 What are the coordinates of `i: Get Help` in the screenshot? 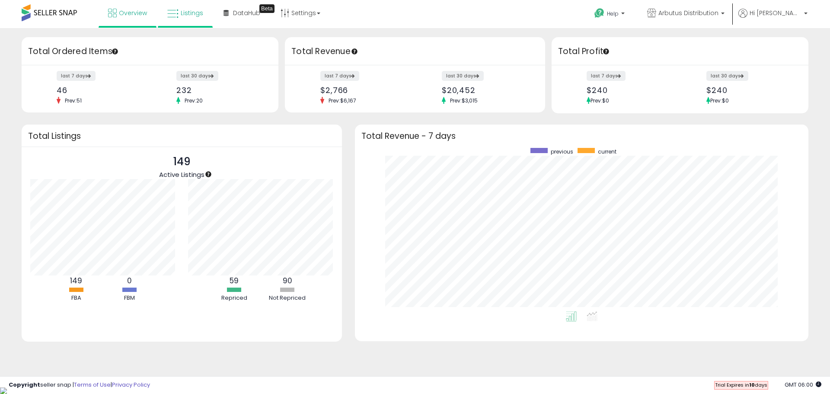 It's located at (600, 13).